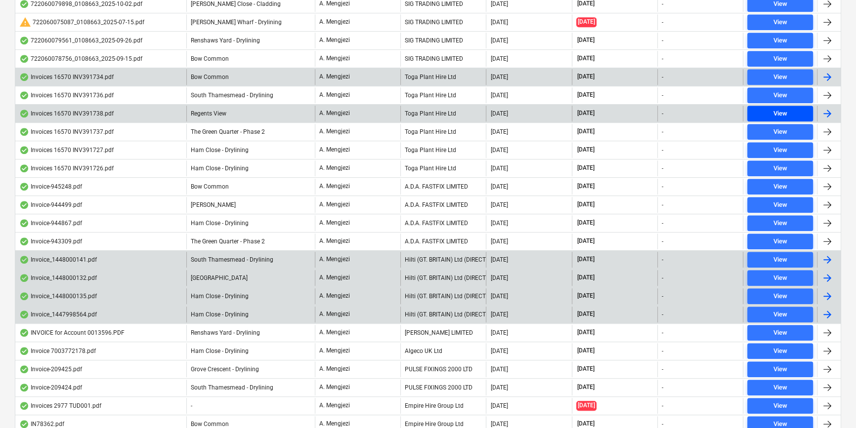 The image size is (856, 428). What do you see at coordinates (72, 333) in the screenshot?
I see `div: INVOICE for Account 0013596.PDF` at bounding box center [72, 333].